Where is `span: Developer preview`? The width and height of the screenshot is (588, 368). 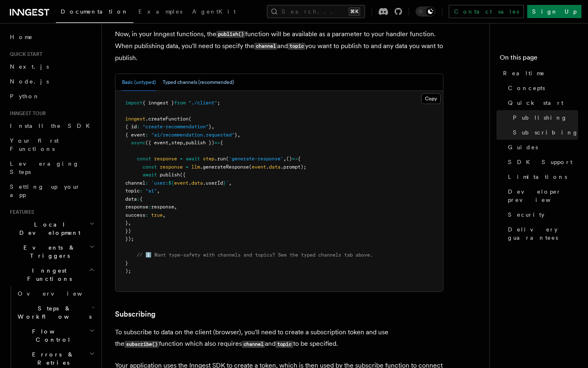 span: Developer preview is located at coordinates (543, 196).